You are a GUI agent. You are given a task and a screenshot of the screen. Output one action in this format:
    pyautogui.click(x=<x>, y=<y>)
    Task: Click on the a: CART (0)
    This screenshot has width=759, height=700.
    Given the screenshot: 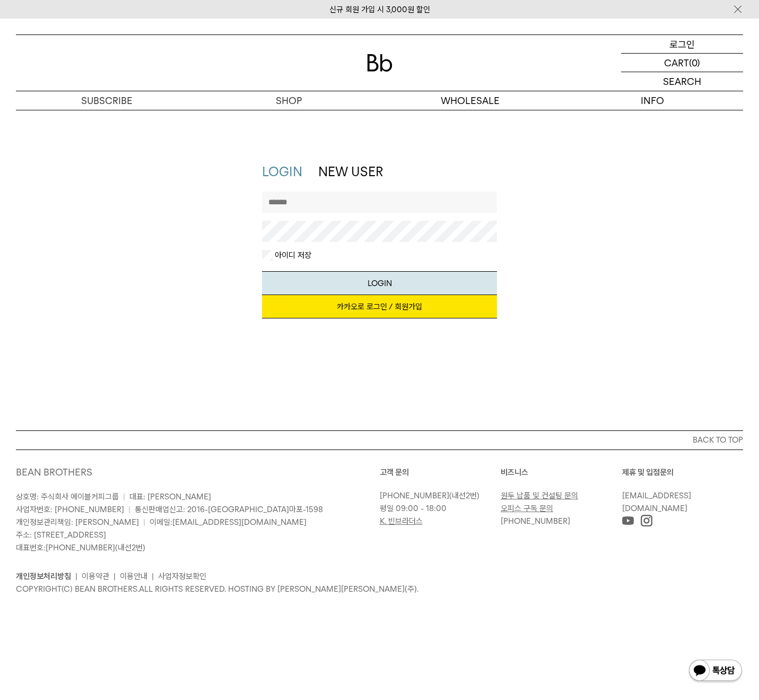 What is the action you would take?
    pyautogui.click(x=682, y=63)
    